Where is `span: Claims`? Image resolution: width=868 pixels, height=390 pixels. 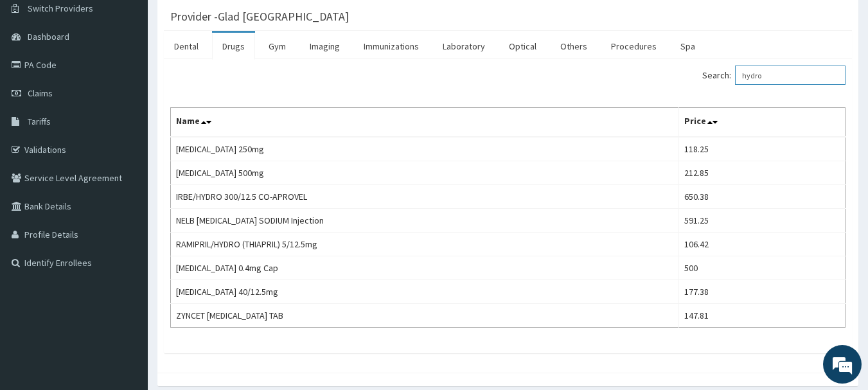 span: Claims is located at coordinates (40, 93).